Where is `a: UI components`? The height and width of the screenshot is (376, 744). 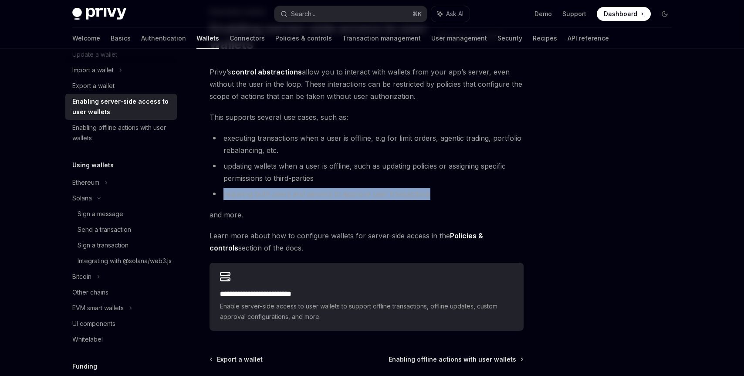
a: UI components is located at coordinates (121, 324).